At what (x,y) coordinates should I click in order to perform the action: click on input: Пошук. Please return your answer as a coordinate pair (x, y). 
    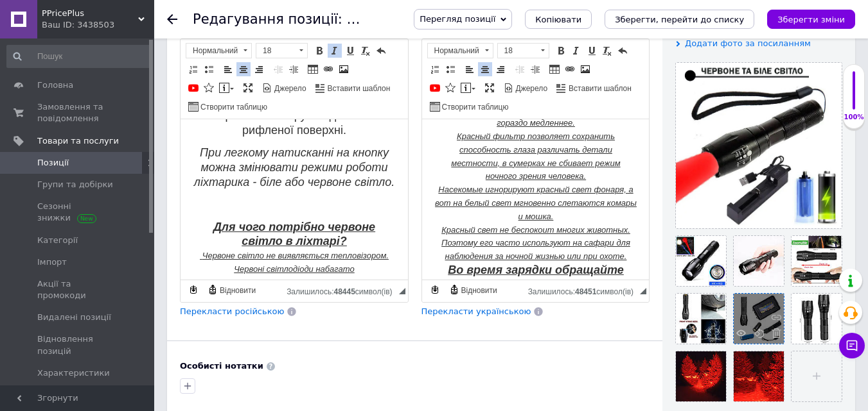
    Looking at the image, I should click on (79, 56).